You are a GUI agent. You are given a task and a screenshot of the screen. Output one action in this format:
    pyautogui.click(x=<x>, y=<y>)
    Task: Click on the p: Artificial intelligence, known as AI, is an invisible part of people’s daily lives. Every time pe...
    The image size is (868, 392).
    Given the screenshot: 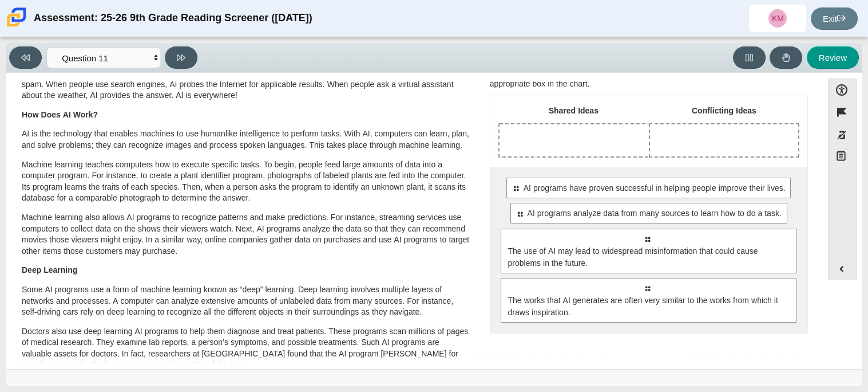 What is the action you would take?
    pyautogui.click(x=246, y=84)
    